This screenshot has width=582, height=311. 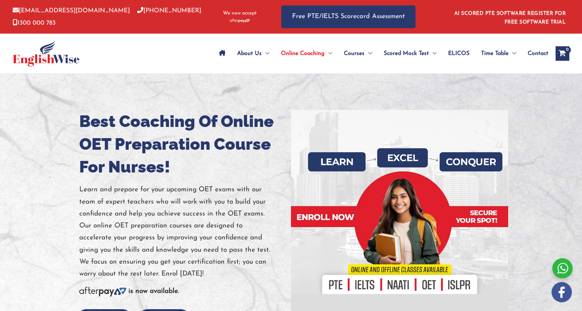 I want to click on span: Contact, so click(x=537, y=54).